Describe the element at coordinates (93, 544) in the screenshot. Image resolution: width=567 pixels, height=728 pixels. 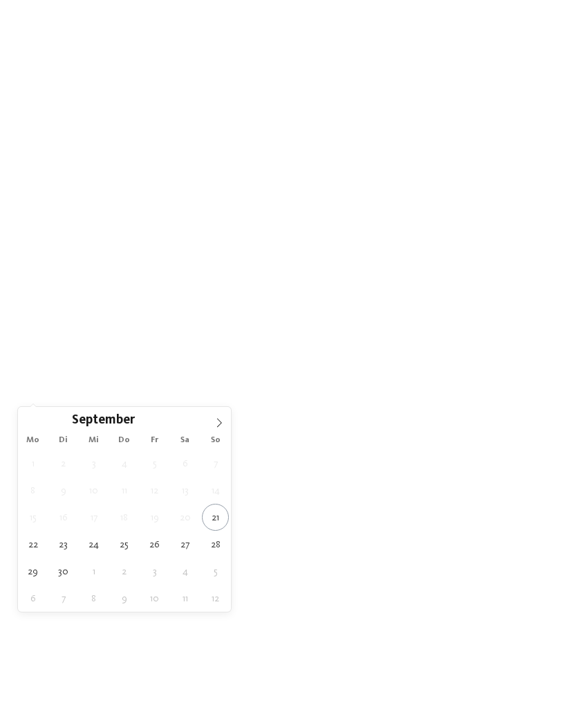
I see `span: September 24, 2025` at that location.